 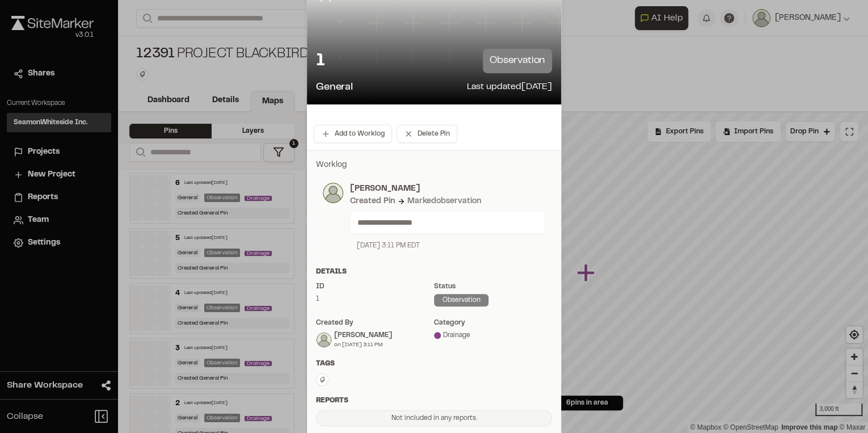 What do you see at coordinates (322, 379) in the screenshot?
I see `button: Edit Tags` at bounding box center [322, 379].